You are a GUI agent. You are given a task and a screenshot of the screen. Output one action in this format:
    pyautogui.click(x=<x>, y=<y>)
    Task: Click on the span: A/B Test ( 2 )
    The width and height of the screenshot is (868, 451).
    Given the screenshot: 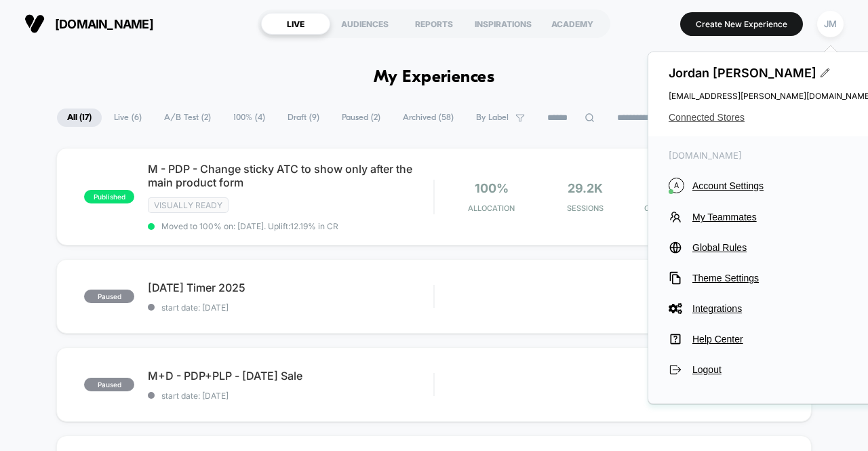 What is the action you would take?
    pyautogui.click(x=187, y=117)
    